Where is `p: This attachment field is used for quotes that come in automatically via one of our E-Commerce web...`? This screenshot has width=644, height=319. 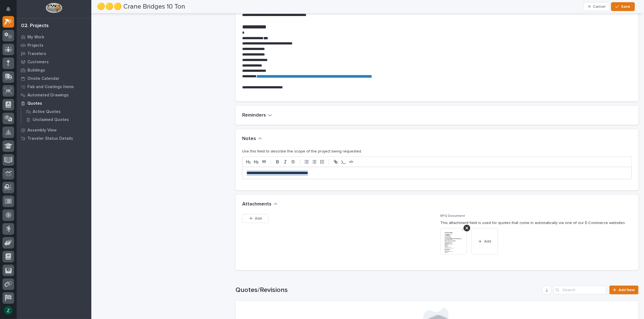 p: This attachment field is used for quotes that come in automatically via one of our E-Commerce web... is located at coordinates (536, 223).